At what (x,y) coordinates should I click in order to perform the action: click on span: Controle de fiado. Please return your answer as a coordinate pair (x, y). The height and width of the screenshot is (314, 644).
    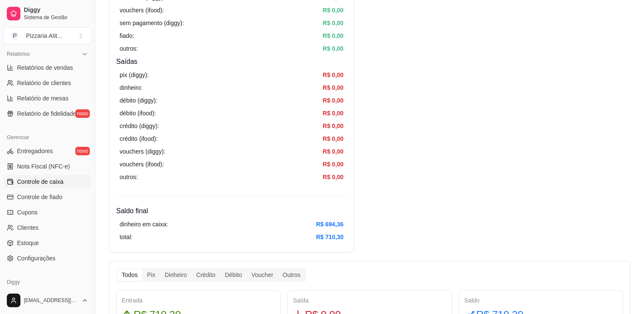
    Looking at the image, I should click on (40, 197).